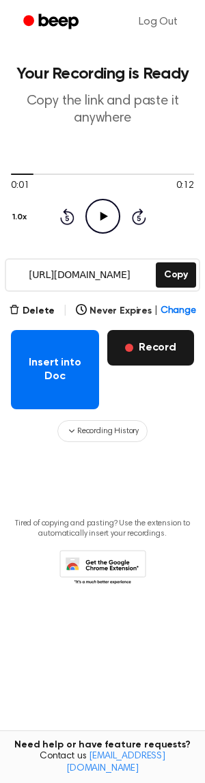 The height and width of the screenshot is (783, 205). What do you see at coordinates (102, 110) in the screenshot?
I see `p: Copy the link and paste it anywhere` at bounding box center [102, 110].